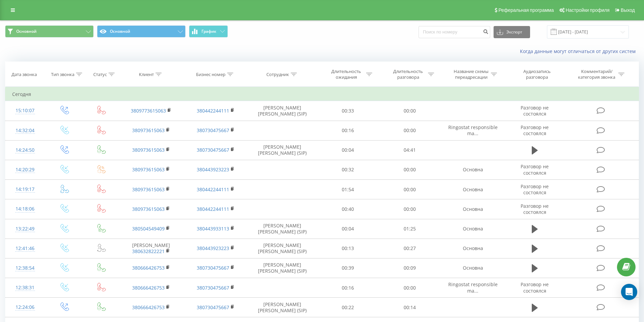 The width and height of the screenshot is (644, 322). Describe the element at coordinates (278, 74) in the screenshot. I see `div: Сотрудник` at that location.